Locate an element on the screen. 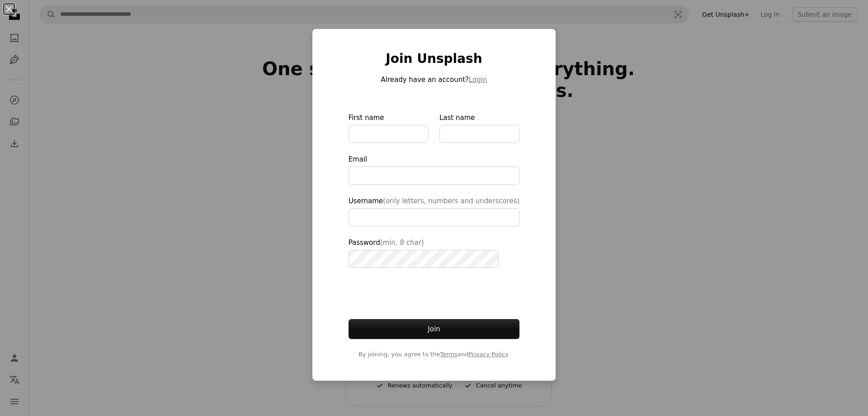 The height and width of the screenshot is (416, 868). button: Join is located at coordinates (434, 329).